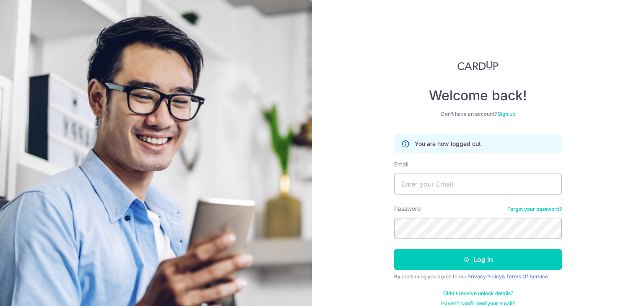 This screenshot has height=306, width=644. Describe the element at coordinates (478, 184) in the screenshot. I see `input: Enter your Email` at that location.